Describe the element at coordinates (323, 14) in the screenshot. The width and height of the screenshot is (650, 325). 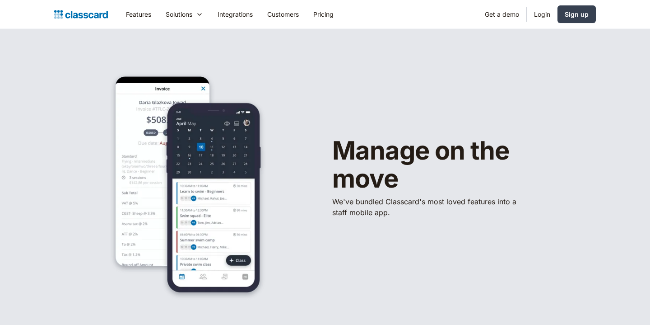
I see `a: Pricing` at that location.